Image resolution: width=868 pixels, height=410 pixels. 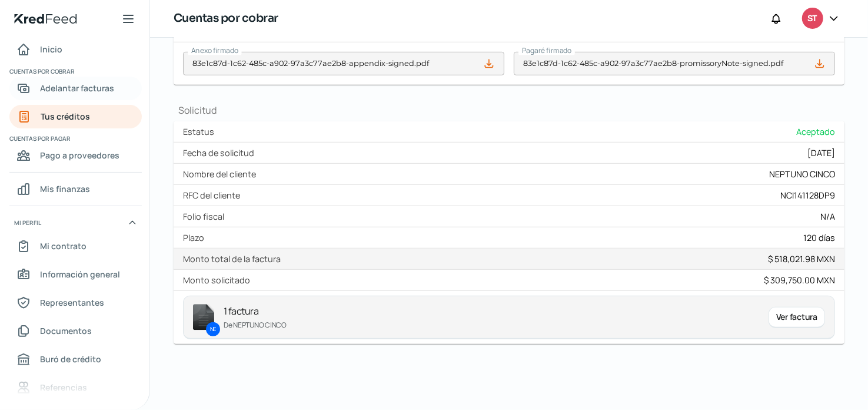 I want to click on span: Información general, so click(x=80, y=274).